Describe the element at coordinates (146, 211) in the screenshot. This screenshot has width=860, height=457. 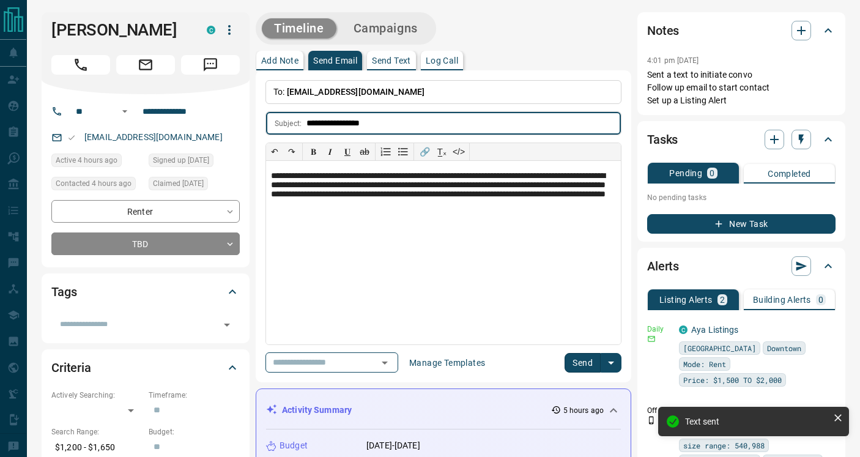
I see `div: Renter` at that location.